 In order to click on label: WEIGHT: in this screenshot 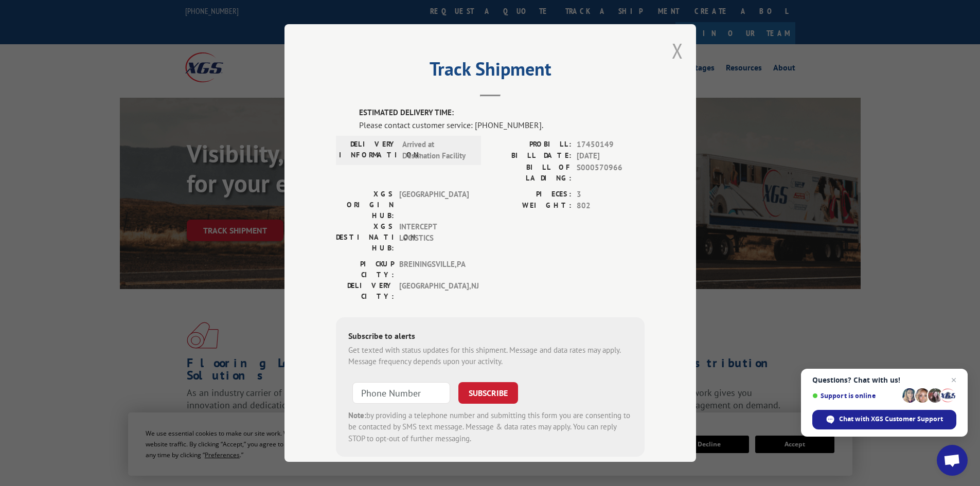, I will do `click(531, 205)`.